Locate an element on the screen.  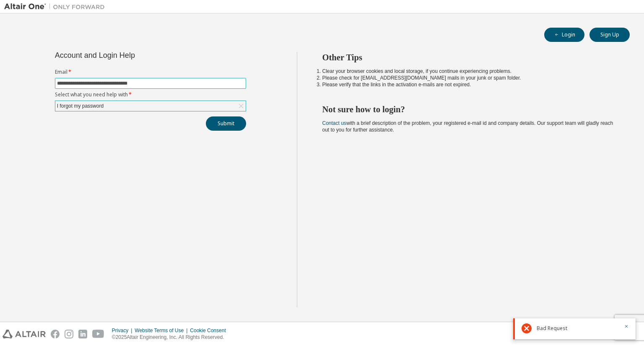
img: altair_logo.svg is located at coordinates (24, 334).